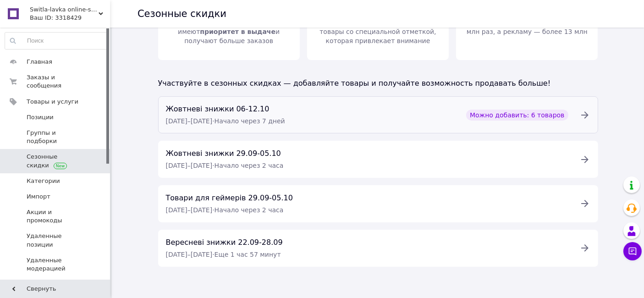 The height and width of the screenshot is (298, 644). Describe the element at coordinates (246, 255) in the screenshot. I see `span: · Еще 1 час 57 минут` at that location.